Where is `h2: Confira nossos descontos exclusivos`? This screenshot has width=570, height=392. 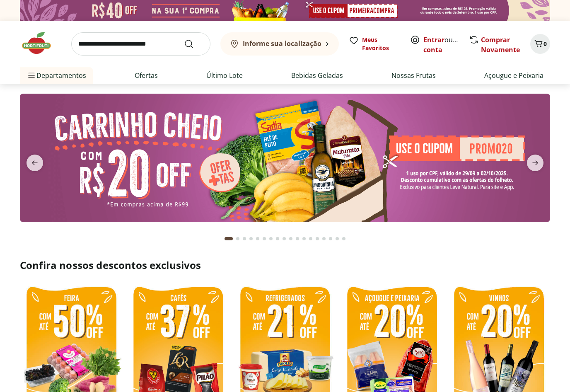 h2: Confira nossos descontos exclusivos is located at coordinates (285, 265).